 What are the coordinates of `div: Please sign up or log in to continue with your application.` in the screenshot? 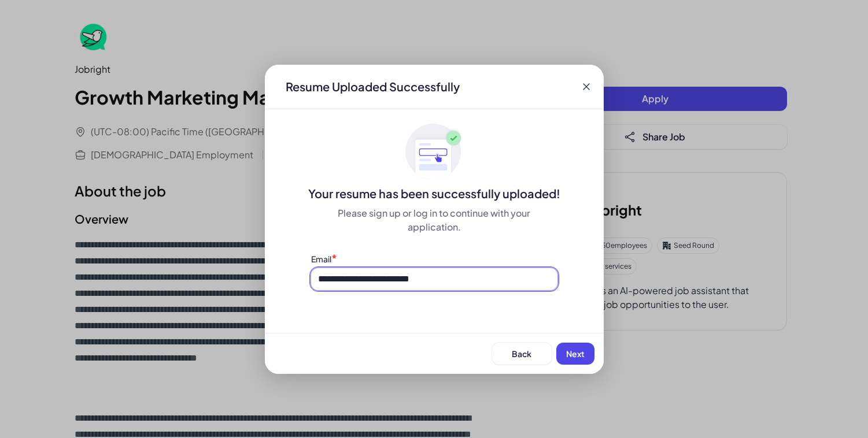 It's located at (434, 220).